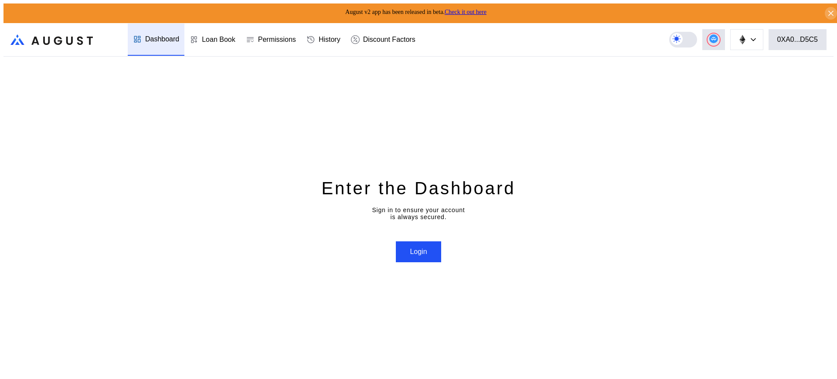 Image resolution: width=837 pixels, height=379 pixels. I want to click on a: Permissions, so click(271, 40).